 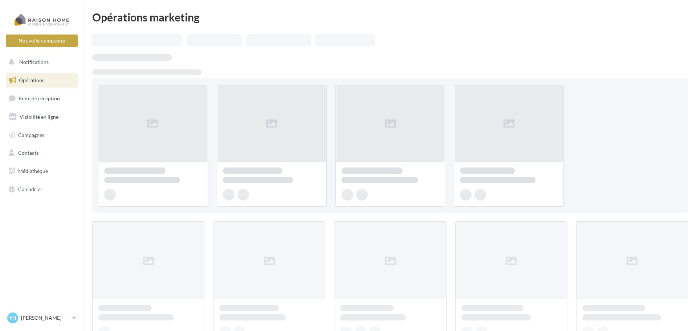 I want to click on span: Campagnes, so click(x=31, y=134).